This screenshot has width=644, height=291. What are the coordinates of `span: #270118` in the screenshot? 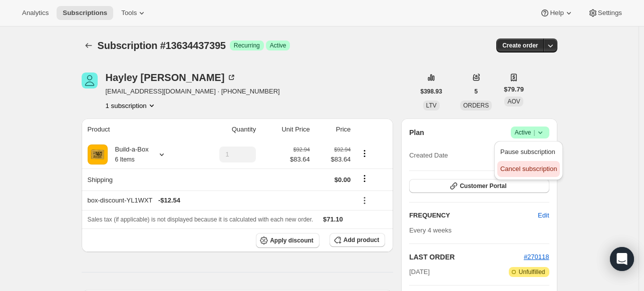 It's located at (537, 257).